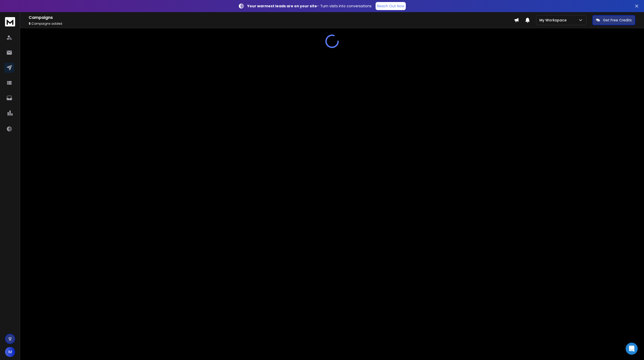 The image size is (644, 360). I want to click on span: M, so click(10, 352).